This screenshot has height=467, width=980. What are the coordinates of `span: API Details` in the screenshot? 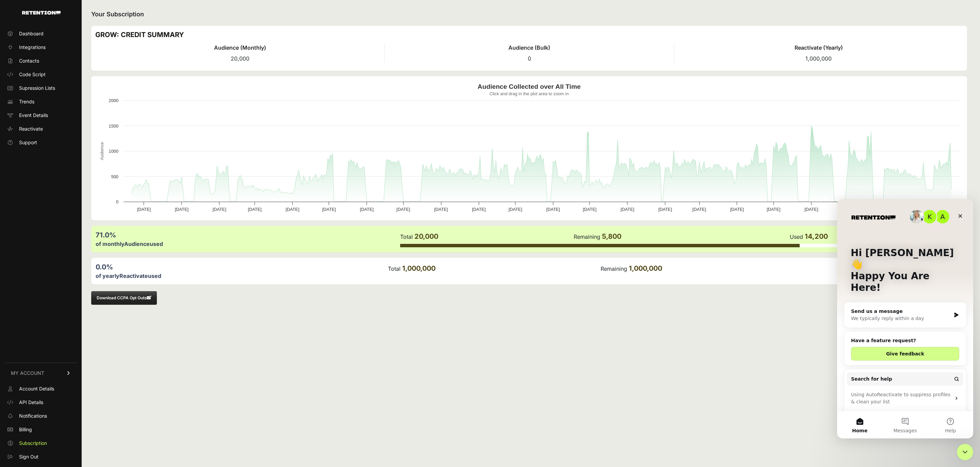 It's located at (31, 403).